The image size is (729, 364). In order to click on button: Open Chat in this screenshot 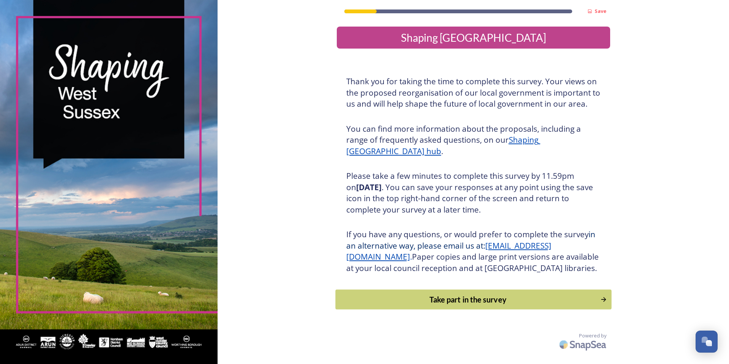, I will do `click(706, 342)`.